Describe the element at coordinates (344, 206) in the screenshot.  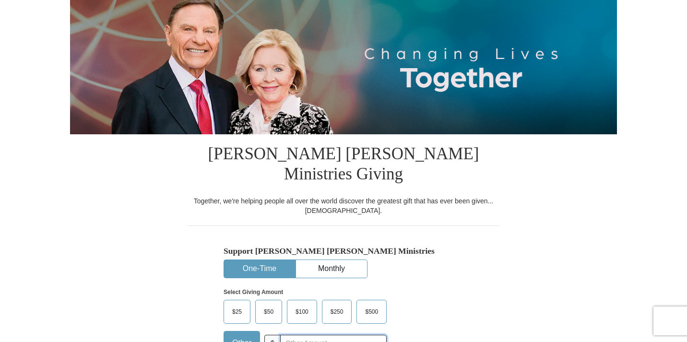
I see `div: Together, we're helping people all over the world discover the greatest gift that has ever been g...` at that location.